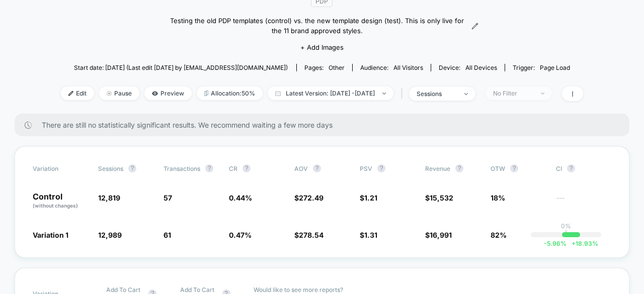 This screenshot has height=294, width=644. I want to click on span: PSV, so click(366, 169).